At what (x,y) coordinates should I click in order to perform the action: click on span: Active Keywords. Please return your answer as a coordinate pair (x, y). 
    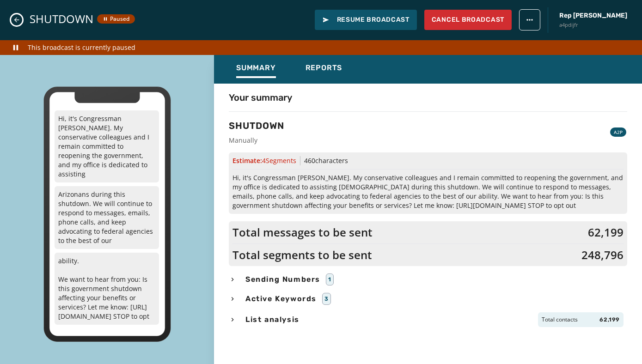
    Looking at the image, I should click on (281, 299).